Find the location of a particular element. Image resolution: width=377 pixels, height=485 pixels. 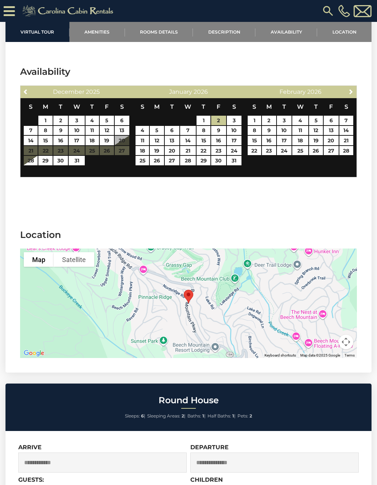

a: 9 is located at coordinates (61, 131).